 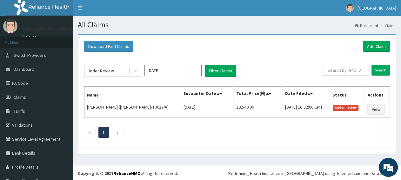 What do you see at coordinates (220, 71) in the screenshot?
I see `button: Filter Claims` at bounding box center [220, 71].